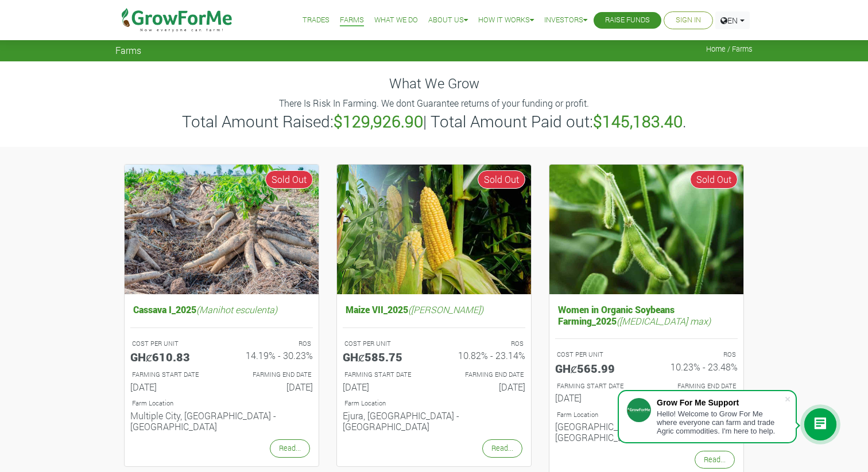  What do you see at coordinates (506, 20) in the screenshot?
I see `a: How it Works` at bounding box center [506, 20].